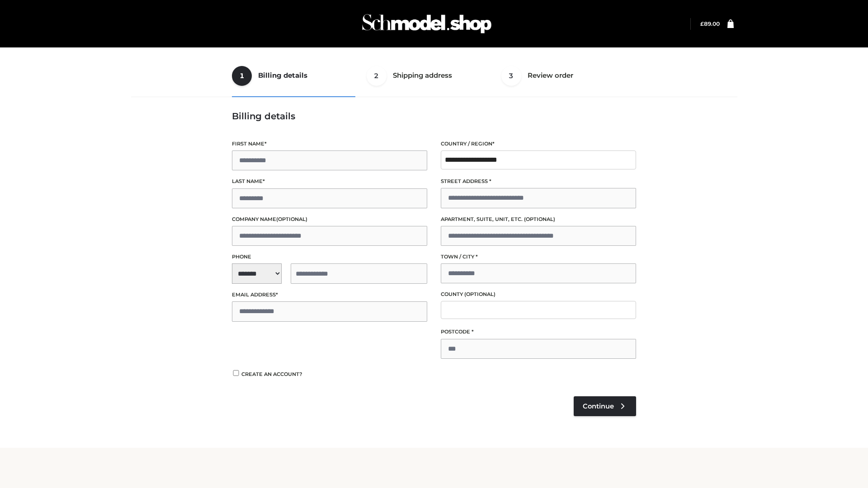 This screenshot has width=868, height=488. Describe the element at coordinates (329, 295) in the screenshot. I see `label: Email address` at that location.